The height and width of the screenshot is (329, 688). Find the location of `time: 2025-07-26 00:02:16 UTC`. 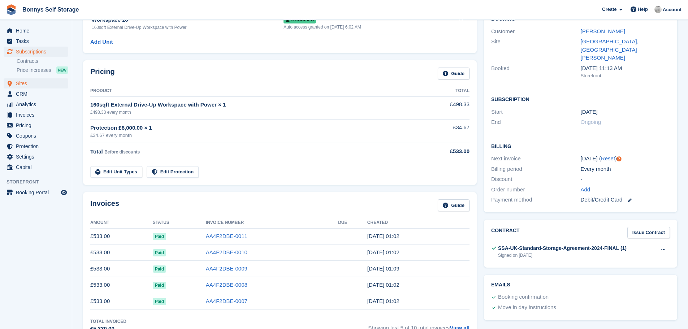

time: 2025-07-26 00:02:16 UTC is located at coordinates (383, 252).